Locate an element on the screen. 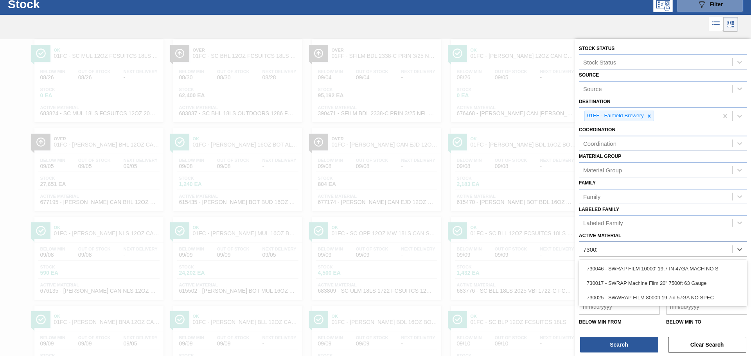  div: Stock Status is located at coordinates (600, 62).